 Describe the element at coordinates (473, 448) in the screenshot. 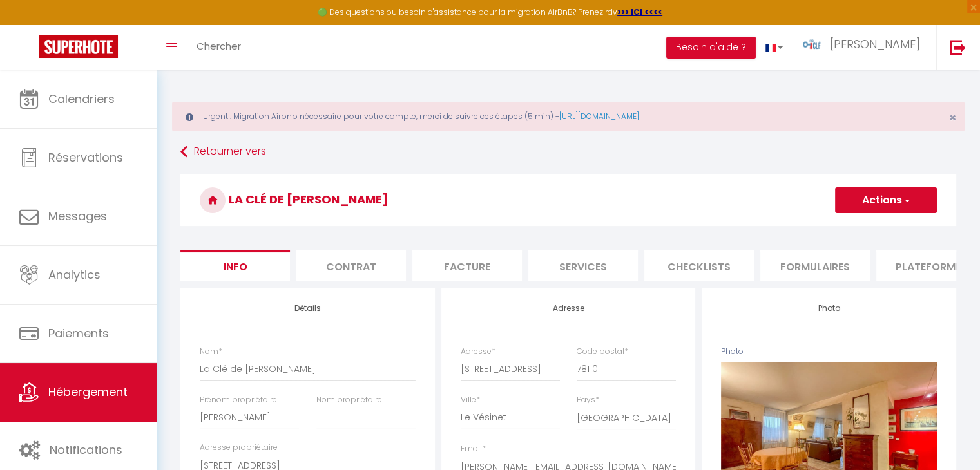

I see `label: Email` at that location.